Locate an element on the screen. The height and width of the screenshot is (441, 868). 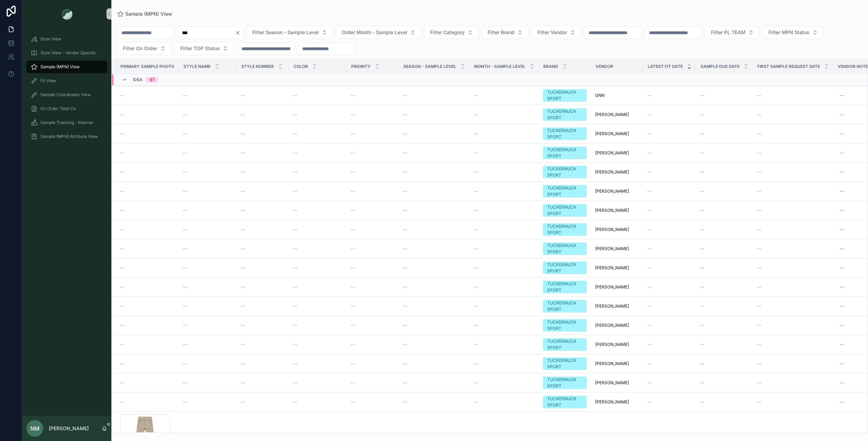
span: Sample (MPN) Attribute View is located at coordinates (69, 137).